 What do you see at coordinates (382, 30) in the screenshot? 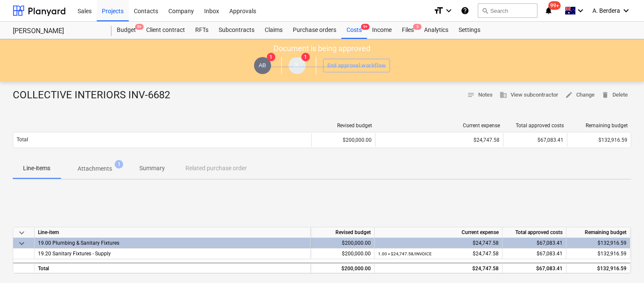
I see `a: Income` at bounding box center [382, 30].